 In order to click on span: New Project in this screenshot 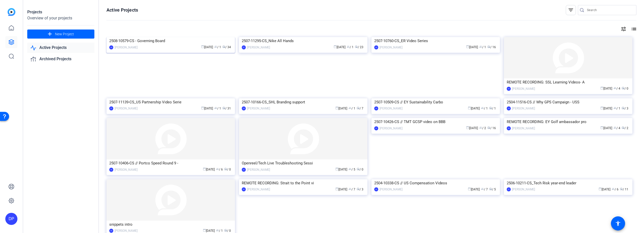, I will do `click(64, 34)`.